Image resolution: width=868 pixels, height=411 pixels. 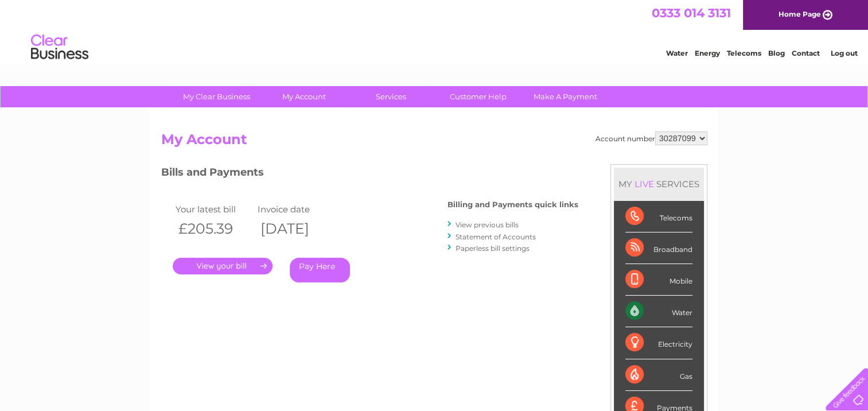 I want to click on a: My Clear Business, so click(x=216, y=96).